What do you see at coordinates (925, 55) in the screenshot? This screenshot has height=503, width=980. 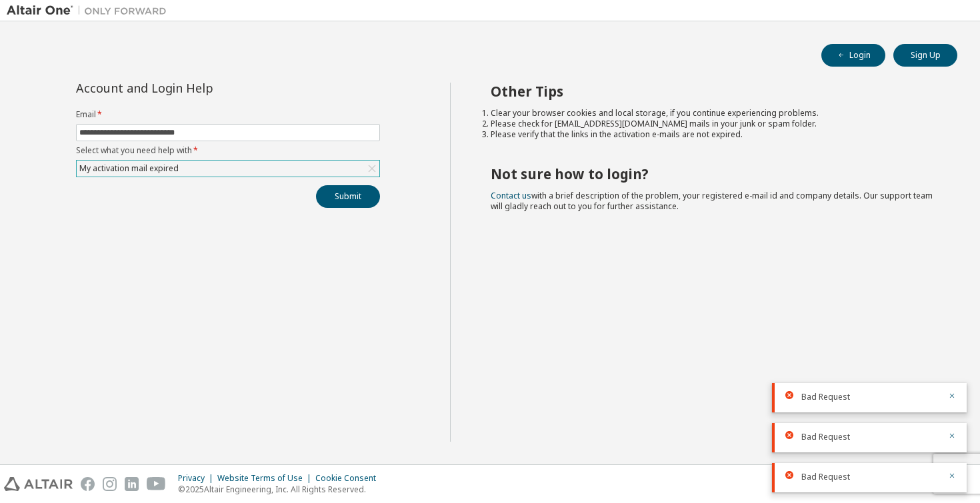 I see `button: Sign Up` at bounding box center [925, 55].